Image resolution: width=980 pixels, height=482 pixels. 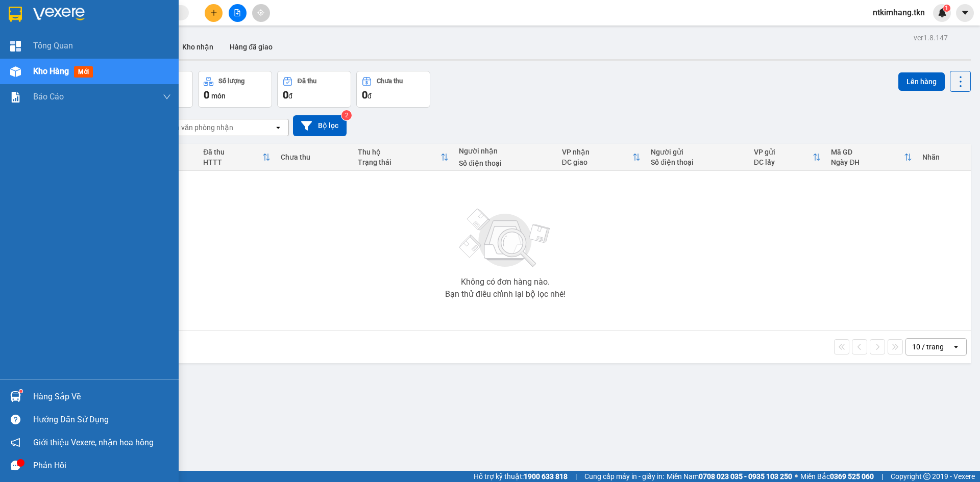 I want to click on div: Người nhận, so click(x=505, y=151).